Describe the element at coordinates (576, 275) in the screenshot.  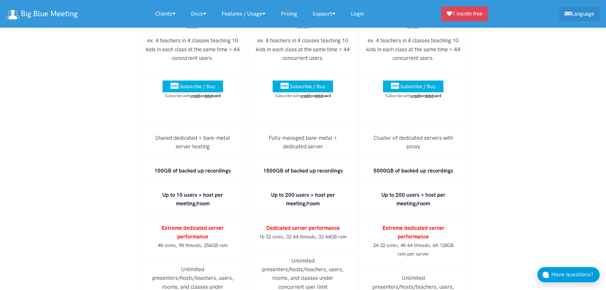
I see `div: Have questions?` at that location.